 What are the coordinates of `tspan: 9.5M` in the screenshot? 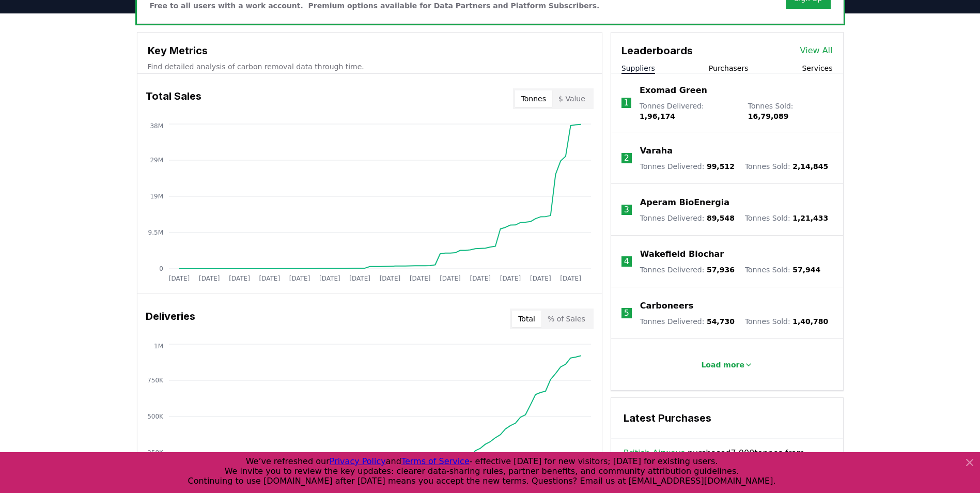 It's located at (155, 233).